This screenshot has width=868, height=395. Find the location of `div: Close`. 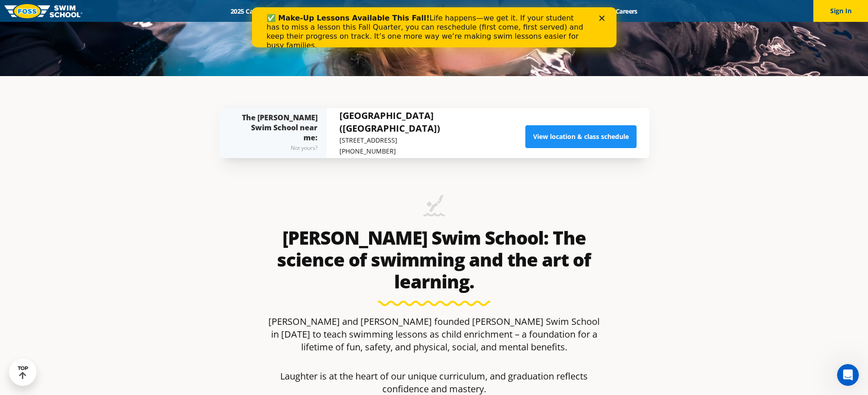

div: Close is located at coordinates (352, 11).